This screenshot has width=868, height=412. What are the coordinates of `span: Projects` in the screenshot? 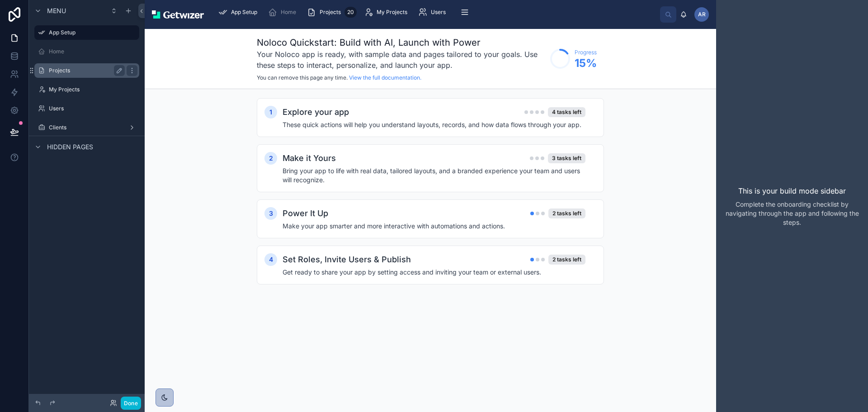 It's located at (330, 12).